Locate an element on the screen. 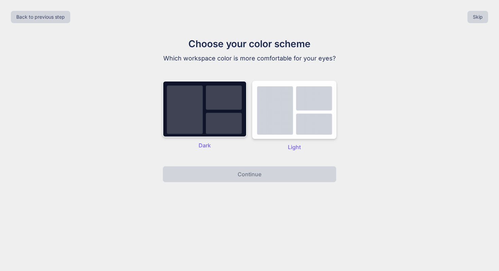 The width and height of the screenshot is (499, 271). p: Dark is located at coordinates (205, 145).